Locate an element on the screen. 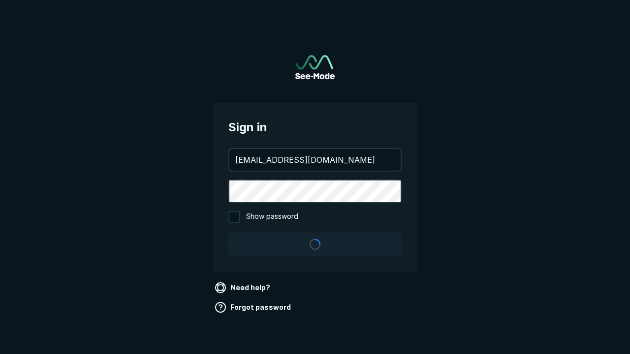 The height and width of the screenshot is (354, 630). a: Forgot password is located at coordinates (253, 308).